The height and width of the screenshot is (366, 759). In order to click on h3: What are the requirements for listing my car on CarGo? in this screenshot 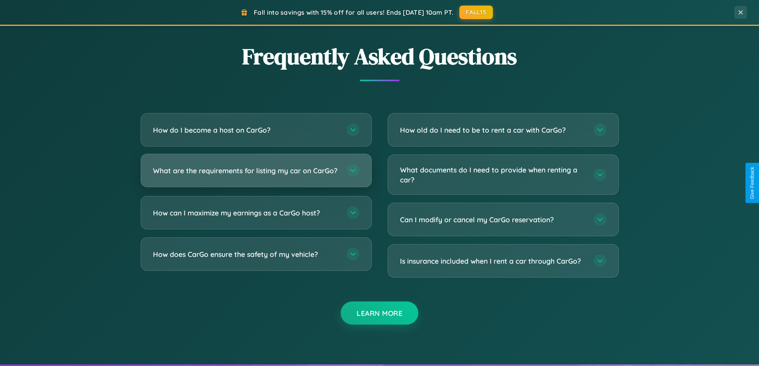, I will do `click(246, 170)`.